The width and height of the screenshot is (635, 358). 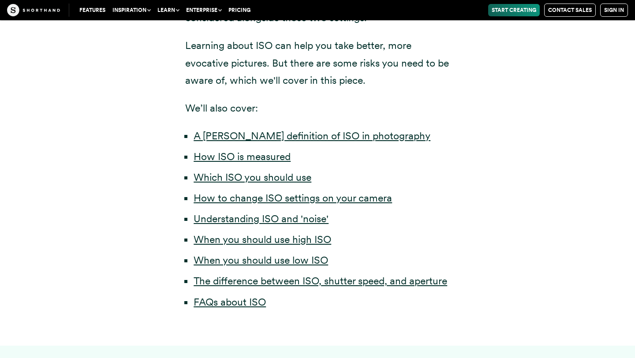 I want to click on a: How ISO is measured, so click(x=242, y=157).